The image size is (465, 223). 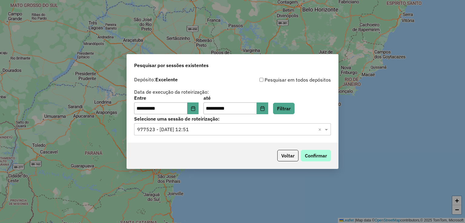 What do you see at coordinates (281, 80) in the screenshot?
I see `div: Pesquisar em todos depósitos` at bounding box center [281, 80].